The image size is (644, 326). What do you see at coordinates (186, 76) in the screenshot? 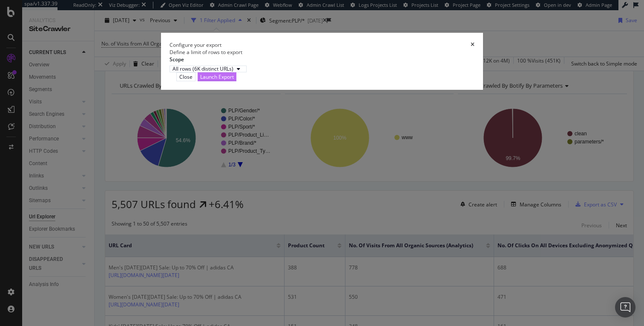
I see `button: Close` at bounding box center [186, 76].